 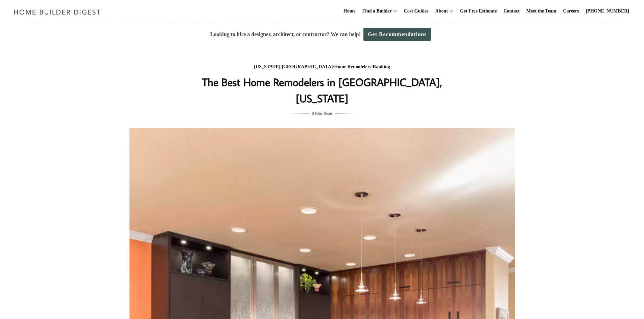 I want to click on img: Home Builder Digest, so click(x=57, y=12).